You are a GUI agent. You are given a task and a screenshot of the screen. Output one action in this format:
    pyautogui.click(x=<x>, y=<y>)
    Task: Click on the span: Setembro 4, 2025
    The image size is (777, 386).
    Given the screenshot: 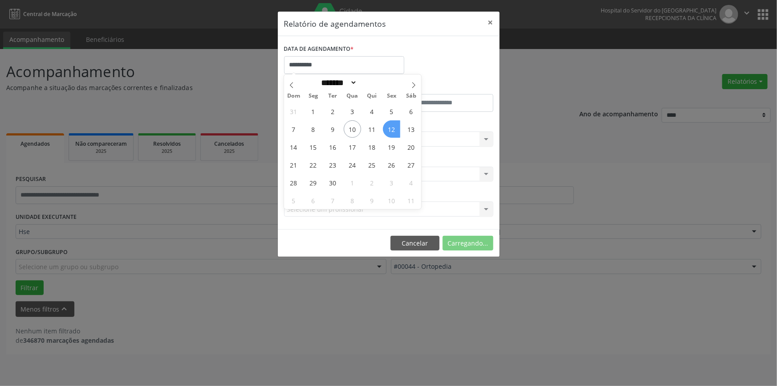 What is the action you would take?
    pyautogui.click(x=372, y=111)
    